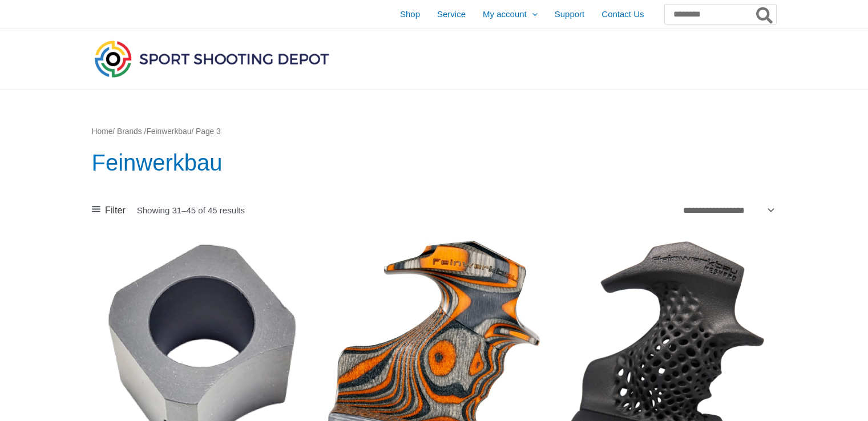 The width and height of the screenshot is (868, 421). I want to click on img: Sport Shooting Depot, so click(212, 59).